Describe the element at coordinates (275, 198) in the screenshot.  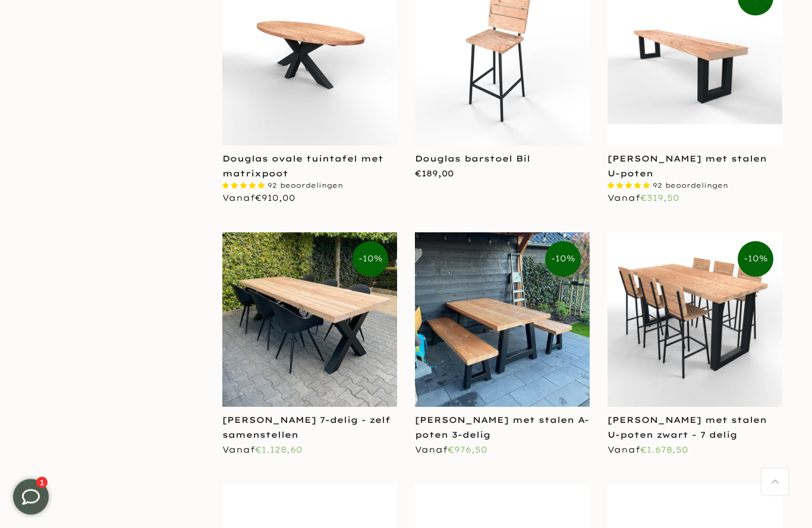
I see `span: €910,00` at that location.